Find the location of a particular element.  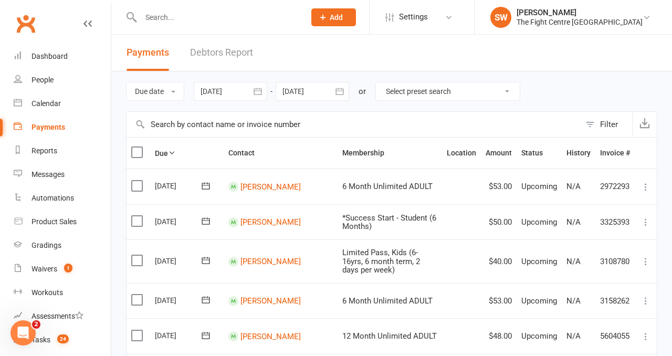

div: Workouts is located at coordinates (47, 292).